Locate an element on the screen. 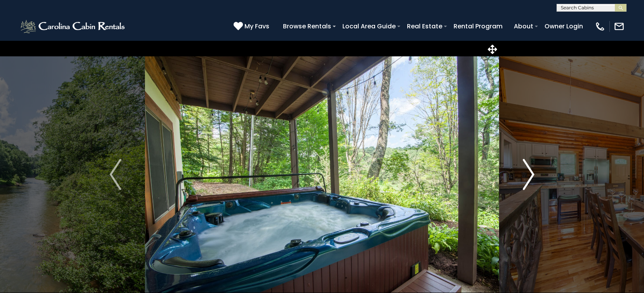  img: phone-regular-white.png is located at coordinates (600, 26).